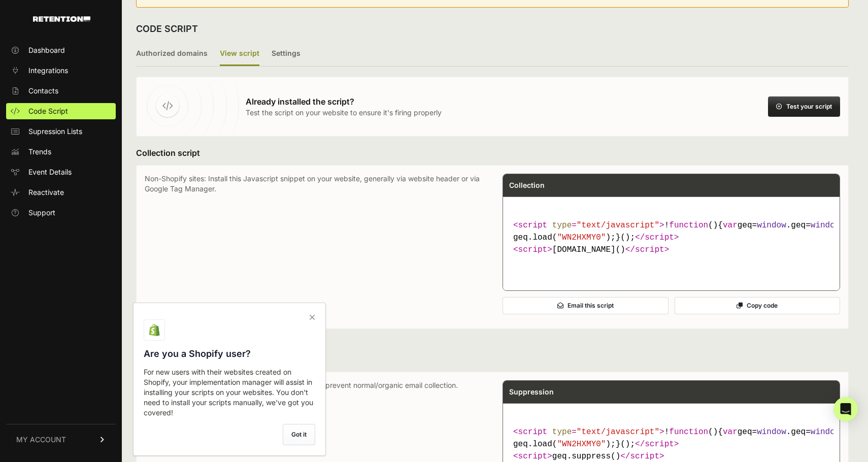  Describe the element at coordinates (41, 439) in the screenshot. I see `span: MY ACCOUNT` at that location.